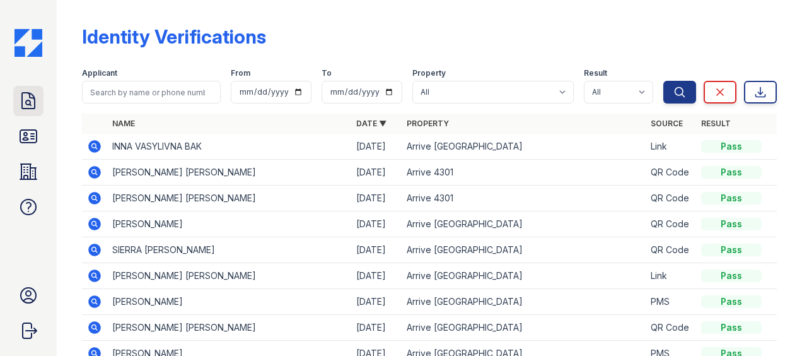 This screenshot has height=356, width=802. What do you see at coordinates (28, 43) in the screenshot?
I see `img: CE_Icon_Blue-c292c112584629df590d857e76928e9f676e5b41ef8f769ba2f05ee15b207248.png` at bounding box center [28, 43].